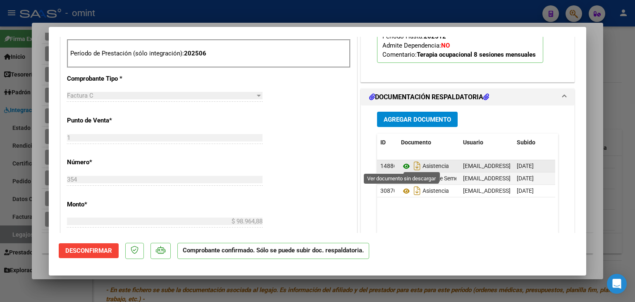 The image size is (635, 302). I want to click on datatable-header-cell: Usuario, so click(487, 142).